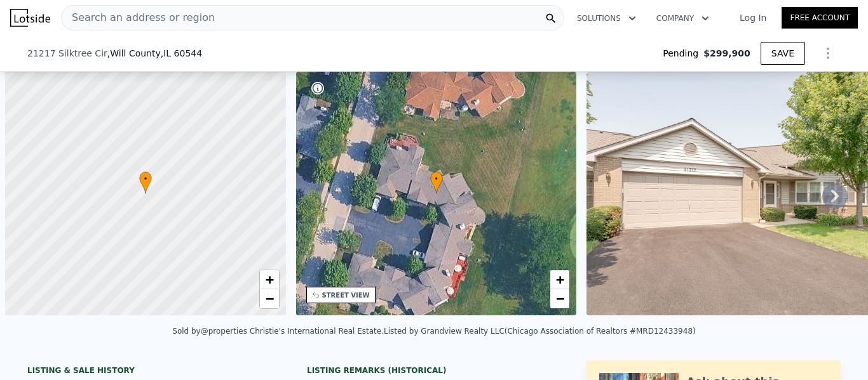 Image resolution: width=868 pixels, height=380 pixels. Describe the element at coordinates (683, 53) in the screenshot. I see `span: Pending` at that location.